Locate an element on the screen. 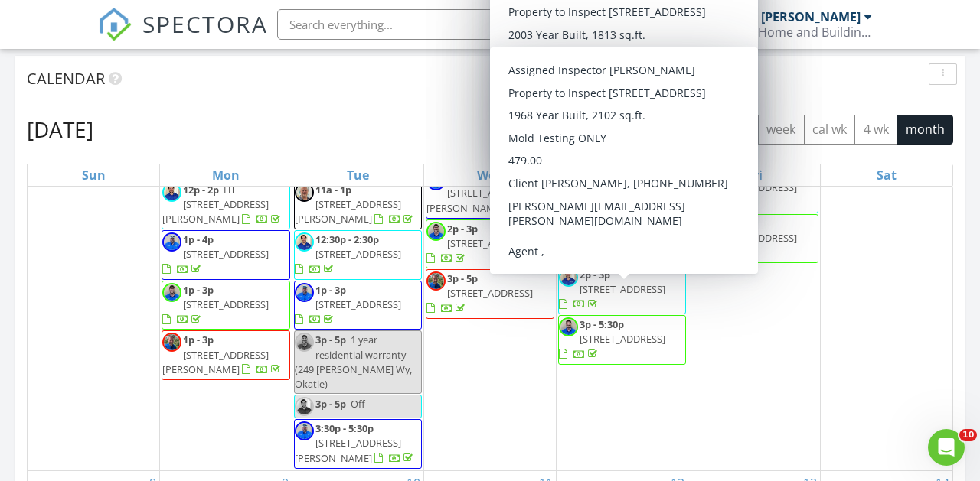  button: Next month is located at coordinates (660, 129).